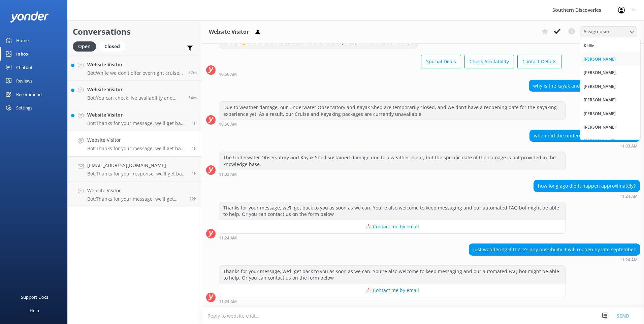 The height and width of the screenshot is (324, 644). What do you see at coordinates (194, 123) in the screenshot?
I see `span: Sep 19 2025 11:30am (UTC +12:00) Pacific/Auckland` at bounding box center [194, 123].